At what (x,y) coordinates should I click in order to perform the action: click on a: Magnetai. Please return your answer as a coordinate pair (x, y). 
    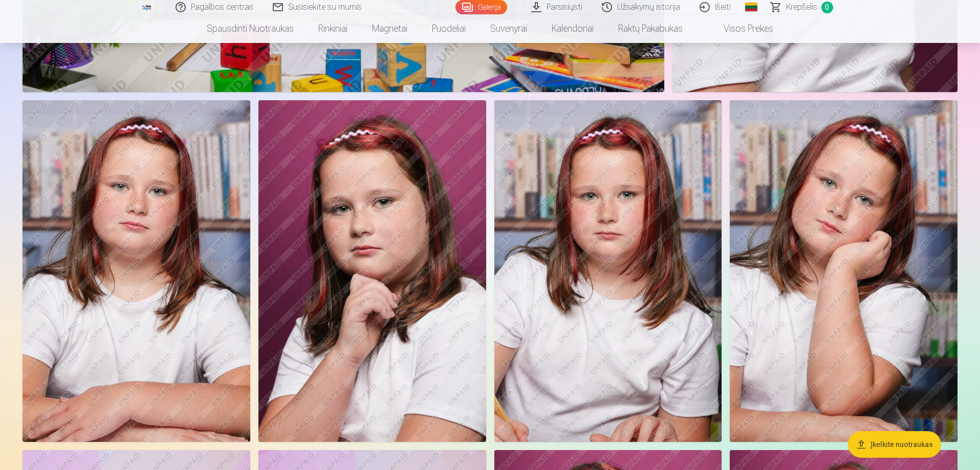
    Looking at the image, I should click on (390, 29).